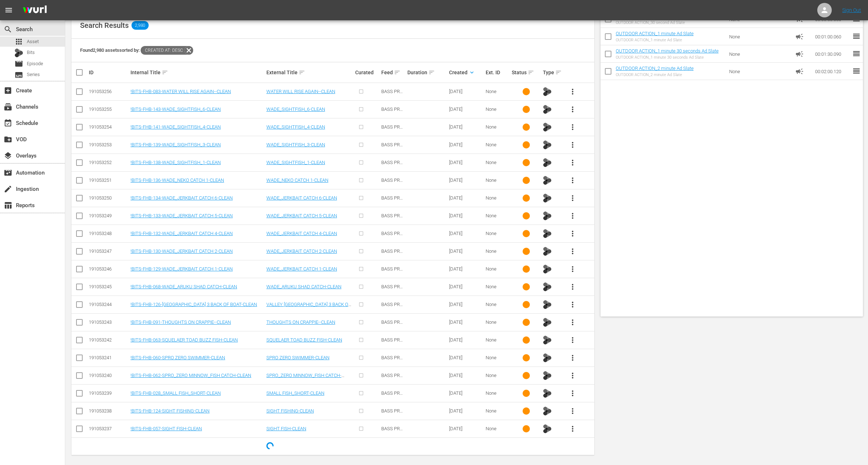 This screenshot has height=465, width=868. I want to click on div: 191053248, so click(108, 233).